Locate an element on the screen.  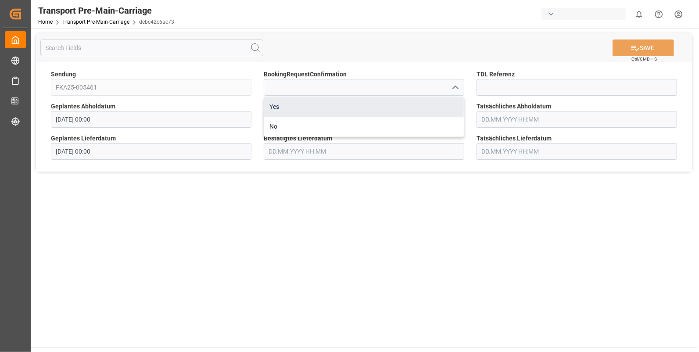
button: SAVE is located at coordinates (644, 48).